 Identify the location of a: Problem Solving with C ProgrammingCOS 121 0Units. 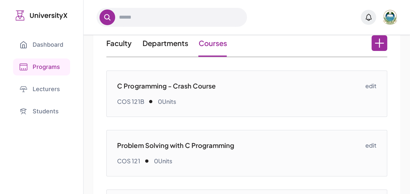
(241, 153).